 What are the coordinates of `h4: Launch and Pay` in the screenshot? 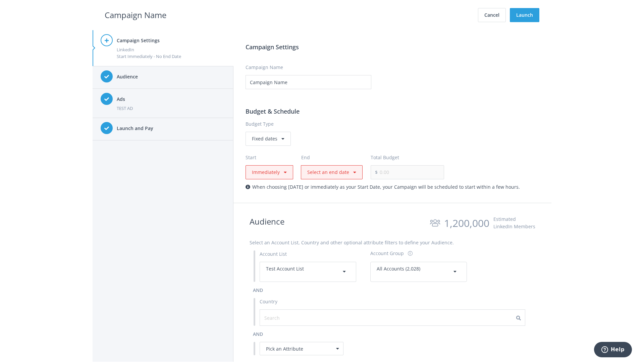 It's located at (171, 128).